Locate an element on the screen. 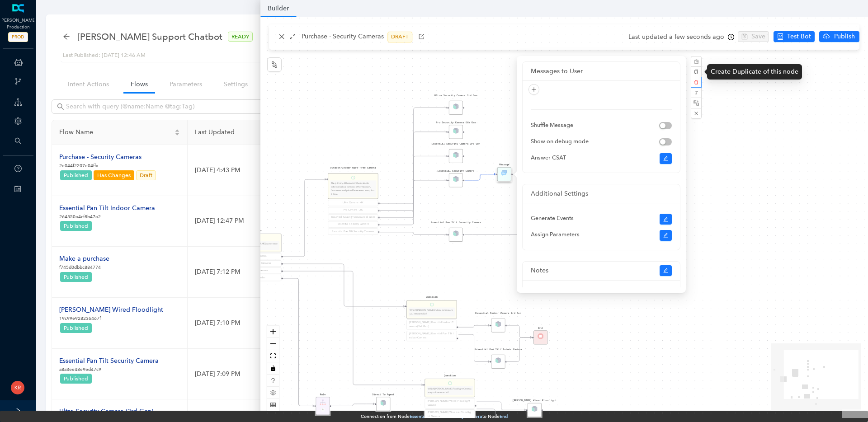  div: Essential Security CameraCallSubModule is located at coordinates (456, 180).